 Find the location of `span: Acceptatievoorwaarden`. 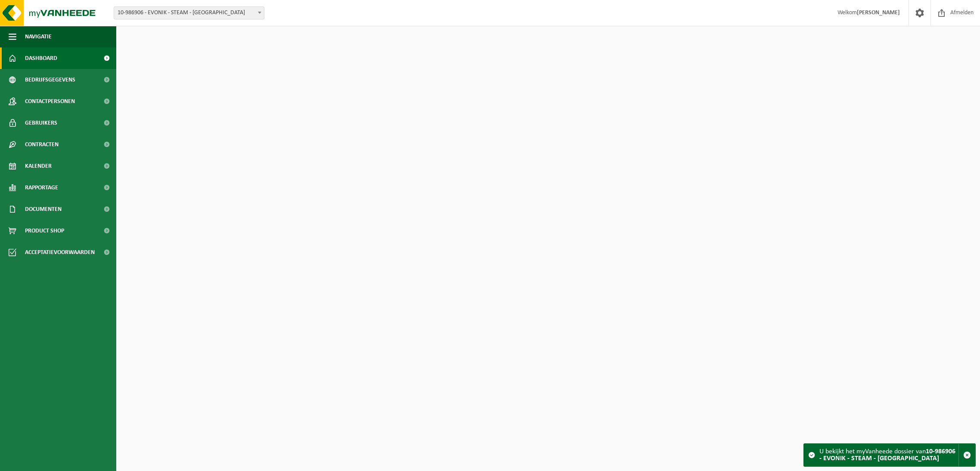

span: Acceptatievoorwaarden is located at coordinates (60, 252).